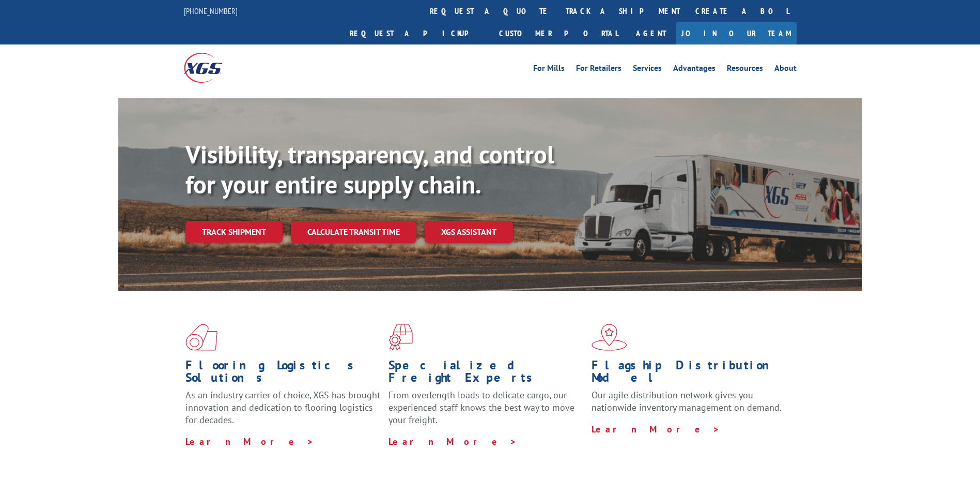 The width and height of the screenshot is (980, 478). What do you see at coordinates (417, 33) in the screenshot?
I see `a: Request a pickup` at bounding box center [417, 33].